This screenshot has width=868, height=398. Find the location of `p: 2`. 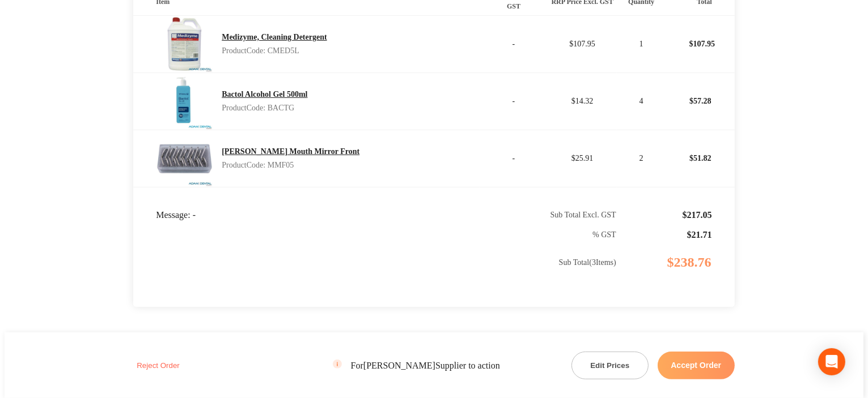

p: 2 is located at coordinates (641, 159).